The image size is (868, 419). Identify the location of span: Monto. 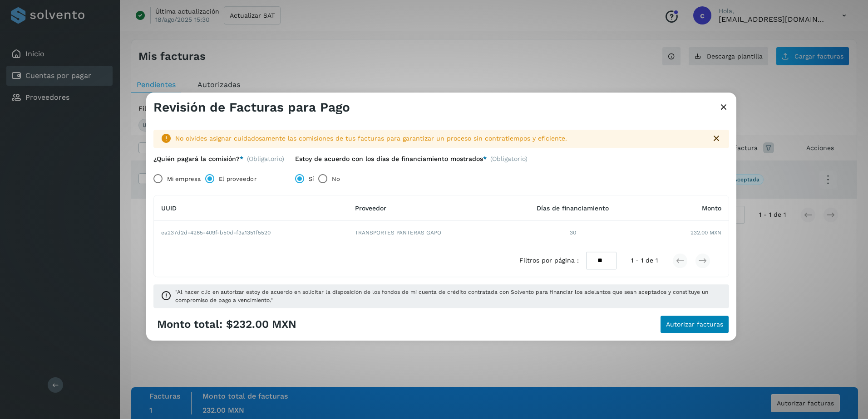
(711, 208).